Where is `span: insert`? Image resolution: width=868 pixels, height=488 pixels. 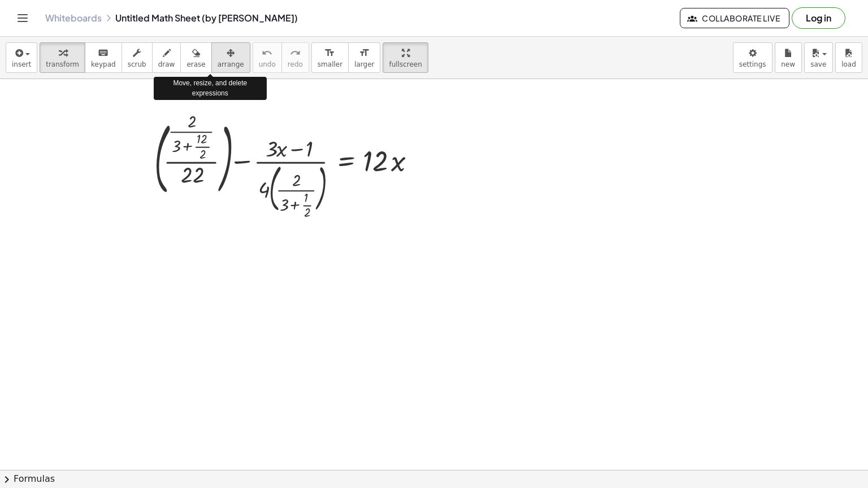
span: insert is located at coordinates (21, 64).